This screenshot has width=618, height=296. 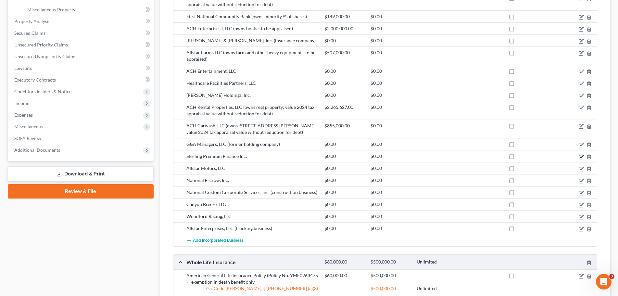 What do you see at coordinates (81, 21) in the screenshot?
I see `a: Property Analysis` at bounding box center [81, 21].